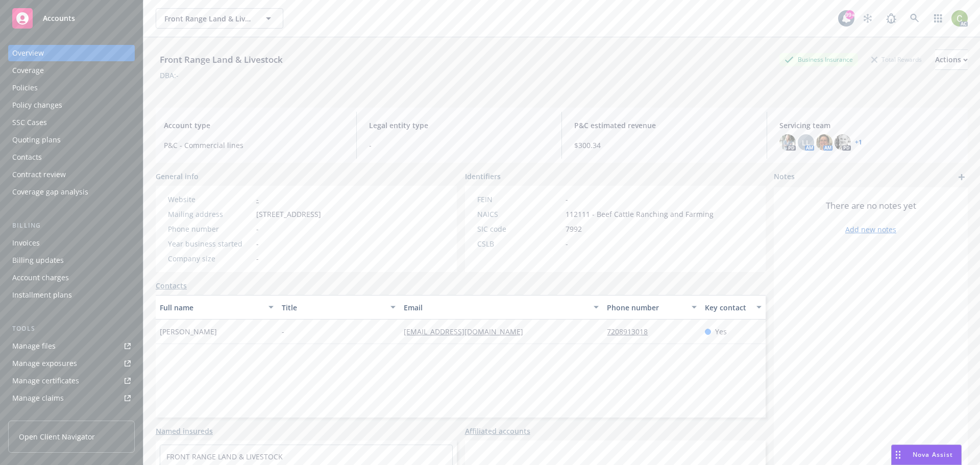 This screenshot has width=980, height=465. What do you see at coordinates (210, 199) in the screenshot?
I see `div: Website` at bounding box center [210, 199].